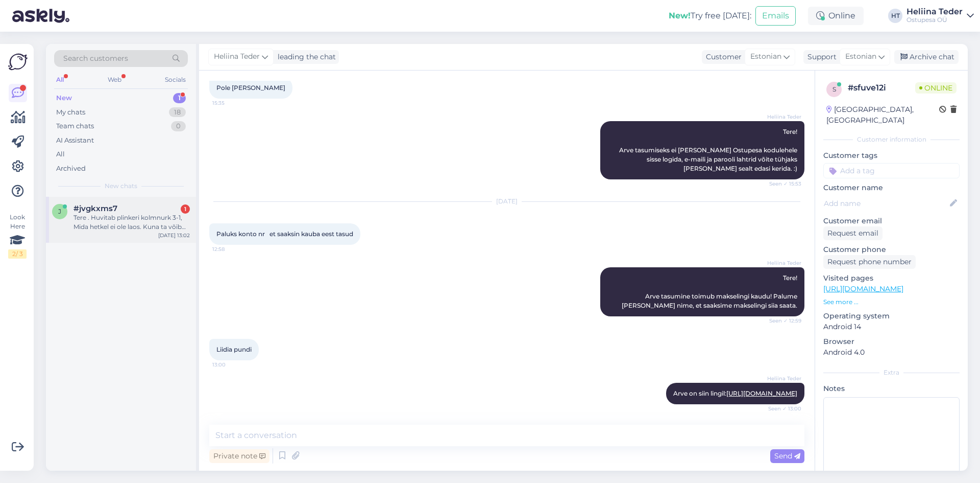  What do you see at coordinates (891, 341) in the screenshot?
I see `p: Browser` at bounding box center [891, 341].